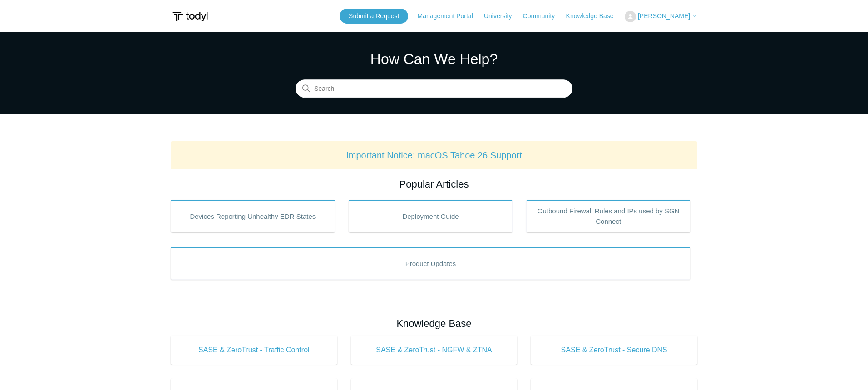 The image size is (868, 390). Describe the element at coordinates (614, 350) in the screenshot. I see `span: SASE & ZeroTrust - Secure DNS` at that location.